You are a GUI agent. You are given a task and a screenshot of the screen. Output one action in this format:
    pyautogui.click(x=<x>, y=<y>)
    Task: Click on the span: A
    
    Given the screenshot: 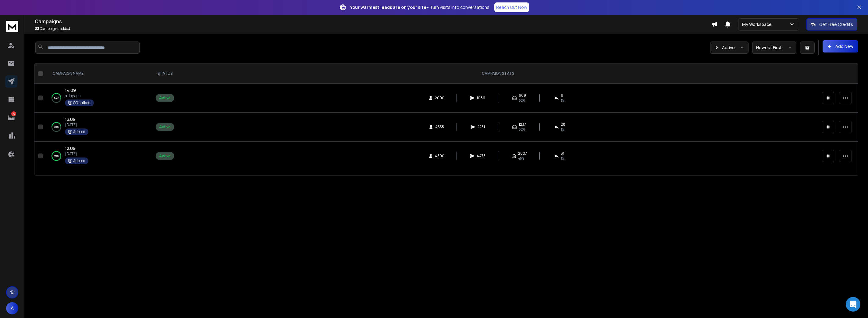 What is the action you would take?
    pyautogui.click(x=12, y=308)
    